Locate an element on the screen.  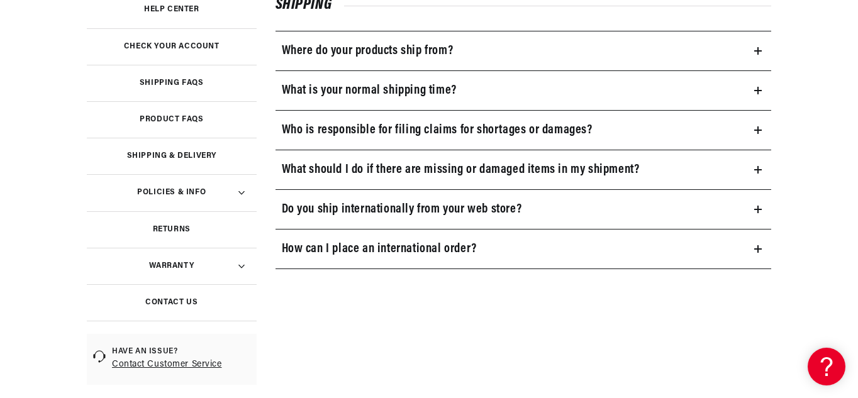
summary: How can I place an international order? is located at coordinates (523, 249).